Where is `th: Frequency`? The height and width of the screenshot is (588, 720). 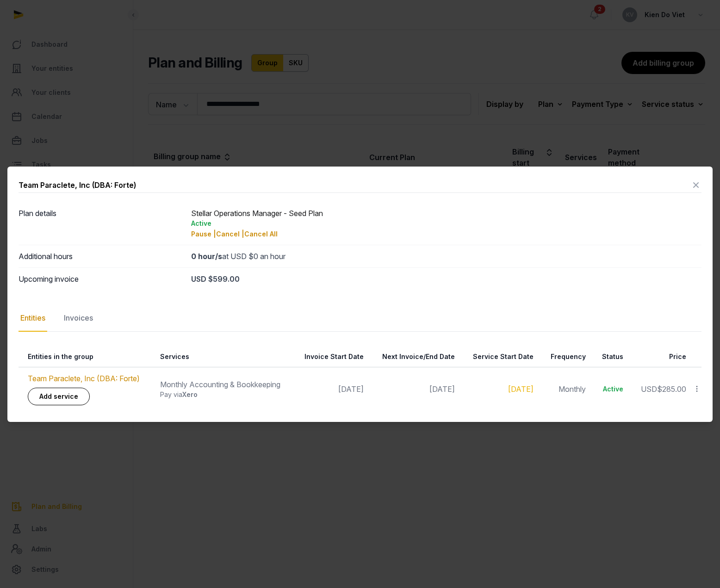 th: Frequency is located at coordinates (565, 357).